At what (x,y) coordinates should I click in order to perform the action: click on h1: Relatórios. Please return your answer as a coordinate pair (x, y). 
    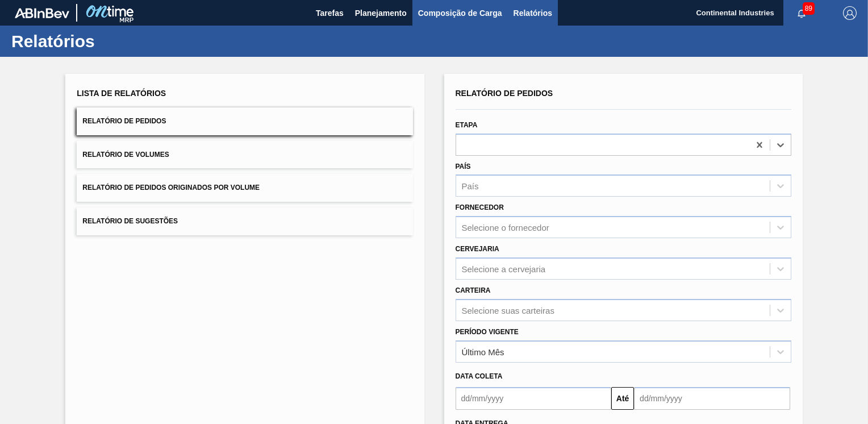
    Looking at the image, I should click on (112, 41).